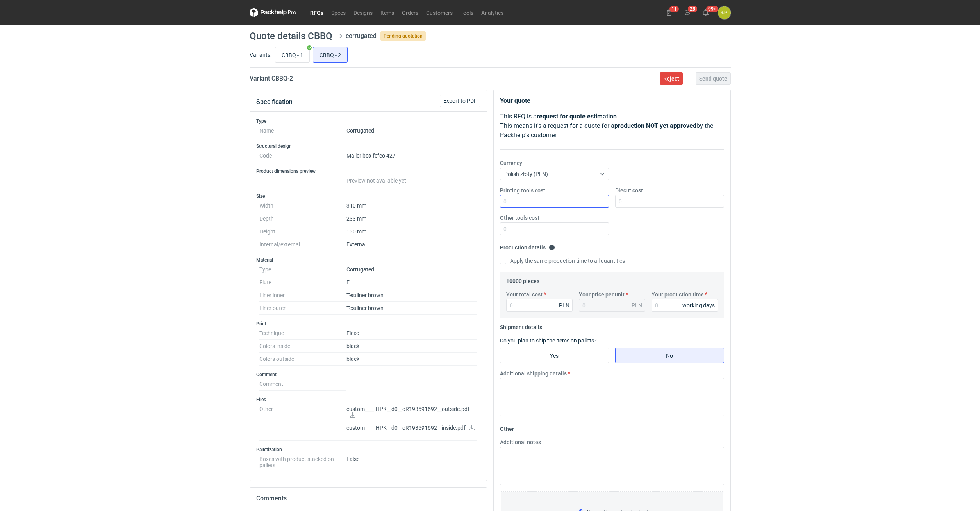  I want to click on p: custom____IHPK__d0__oR193591692__inside.pdf, so click(412, 428).